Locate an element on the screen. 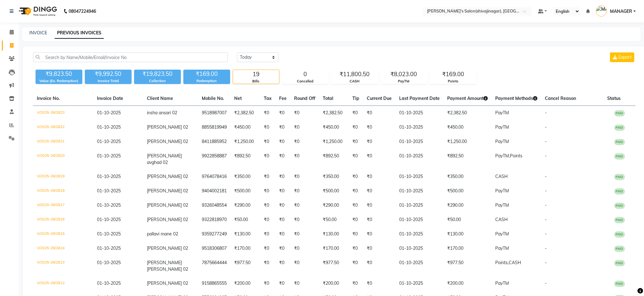 The width and height of the screenshot is (644, 296). a: INVOICE is located at coordinates (38, 33).